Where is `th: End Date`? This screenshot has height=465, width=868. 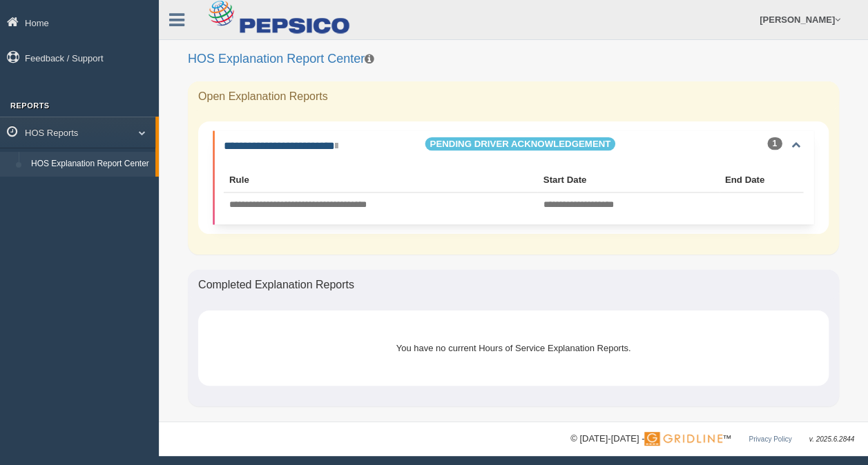 th: End Date is located at coordinates (761, 181).